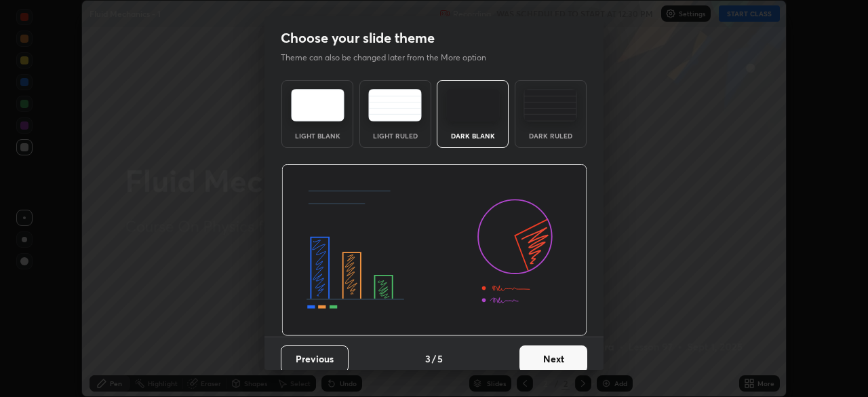  What do you see at coordinates (553, 359) in the screenshot?
I see `button: Next` at bounding box center [553, 359].